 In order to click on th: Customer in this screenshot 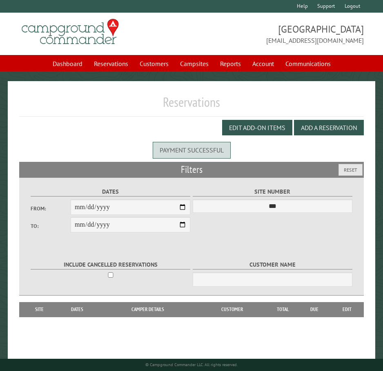, I will do `click(232, 310)`.